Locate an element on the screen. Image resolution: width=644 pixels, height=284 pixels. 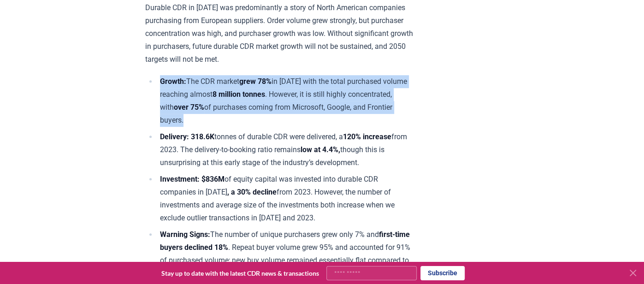
strong: Delivery: 318.6K is located at coordinates (187, 137).